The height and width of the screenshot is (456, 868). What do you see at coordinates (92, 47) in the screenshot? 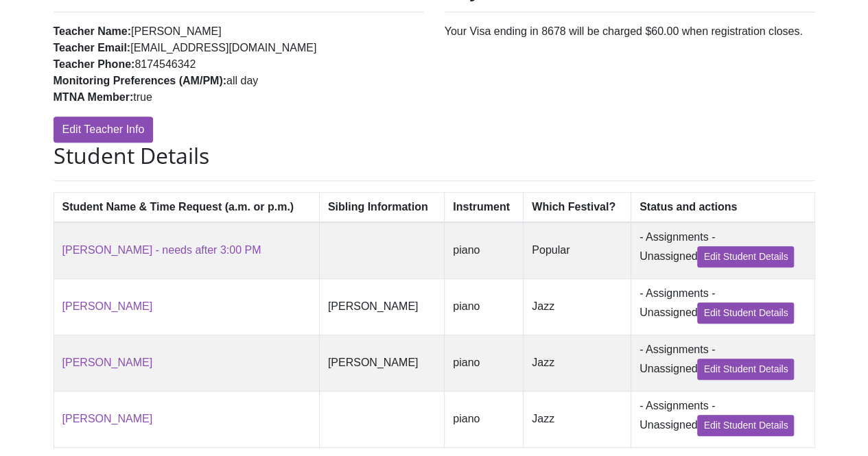
I see `strong: Teacher Email:` at bounding box center [92, 47].